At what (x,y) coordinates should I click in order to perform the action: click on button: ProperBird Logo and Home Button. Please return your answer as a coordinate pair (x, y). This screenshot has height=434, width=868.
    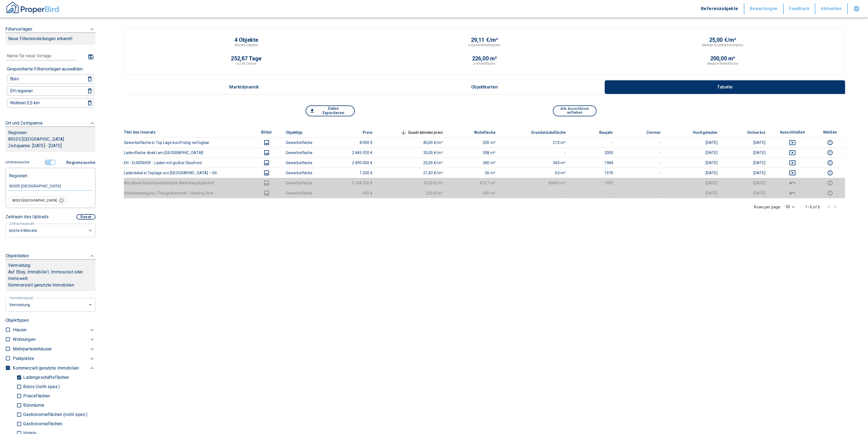
    Looking at the image, I should click on (33, 9).